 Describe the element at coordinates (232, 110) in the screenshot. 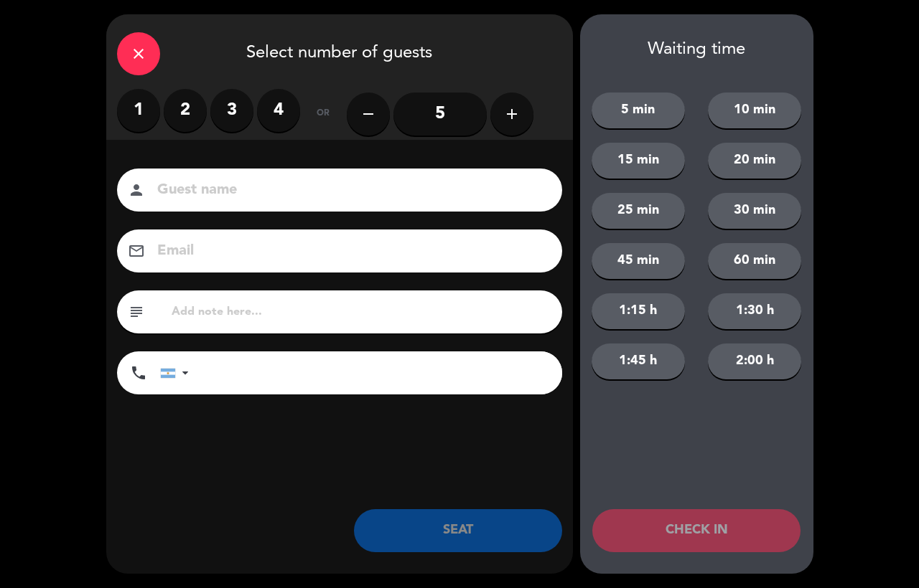

I see `label: 3` at that location.